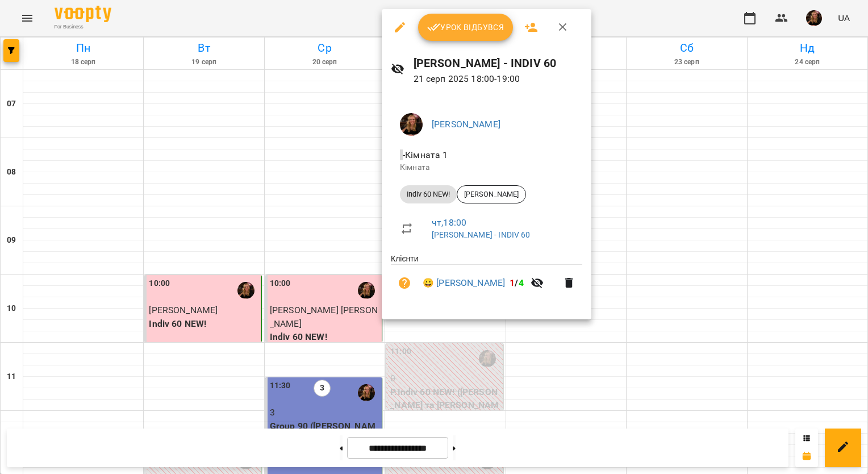  What do you see at coordinates (466, 27) in the screenshot?
I see `button: Урок відбувся` at bounding box center [466, 27].